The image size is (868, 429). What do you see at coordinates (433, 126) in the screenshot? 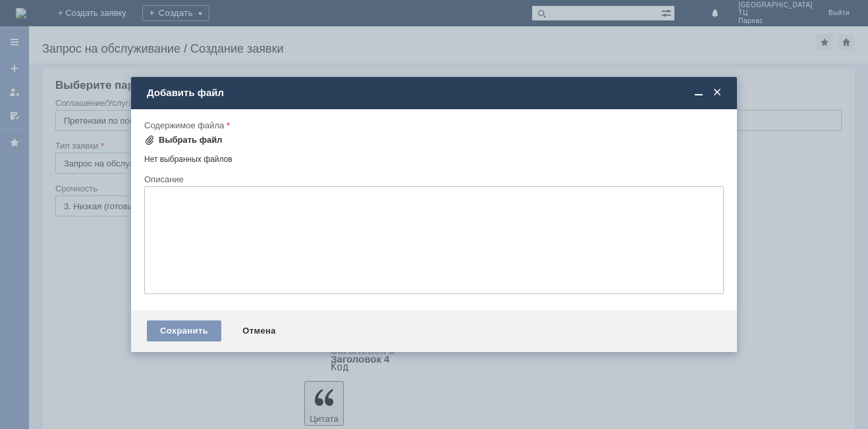
I see `div: Содержимое файла` at bounding box center [433, 126].